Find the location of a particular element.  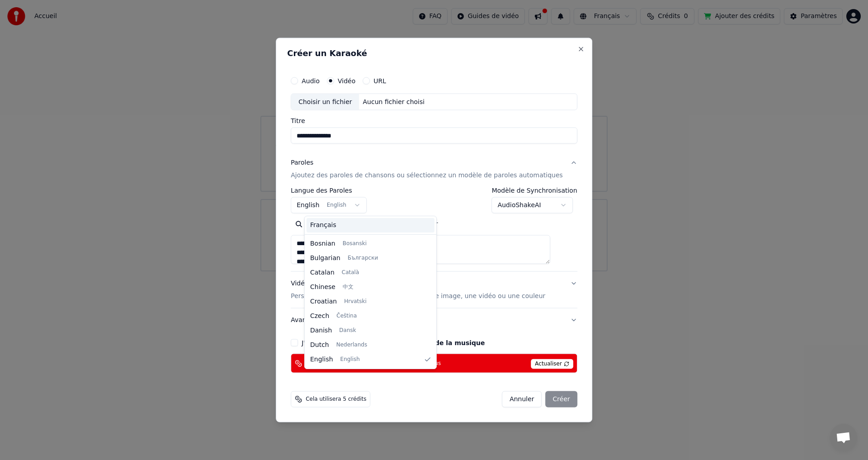

span: Croatian is located at coordinates (323, 302).